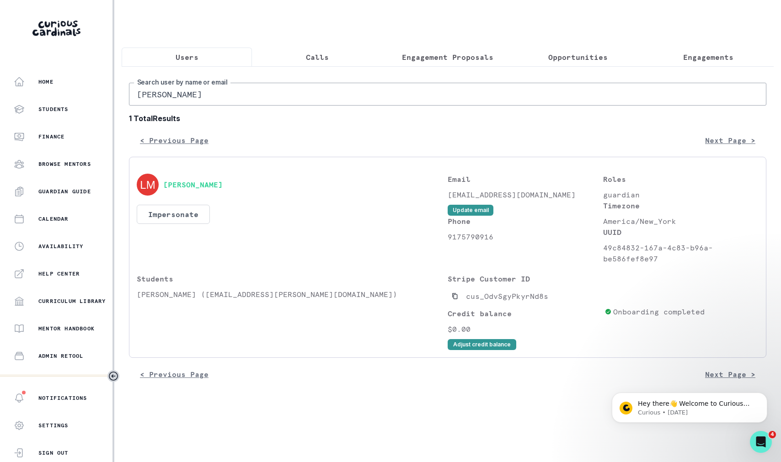 This screenshot has height=462, width=781. Describe the element at coordinates (681, 232) in the screenshot. I see `p: UUID` at that location.